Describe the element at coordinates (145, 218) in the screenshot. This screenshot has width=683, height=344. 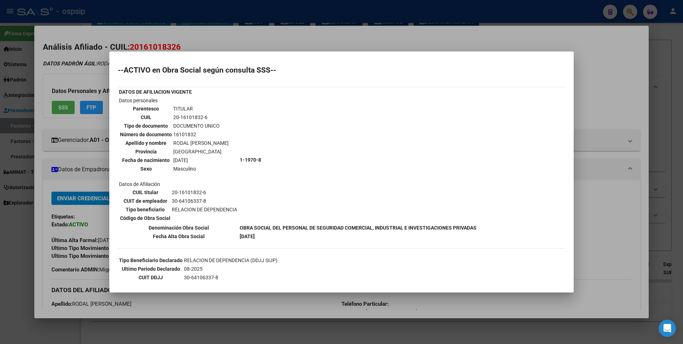
I see `th: Código de Obra Social` at that location.